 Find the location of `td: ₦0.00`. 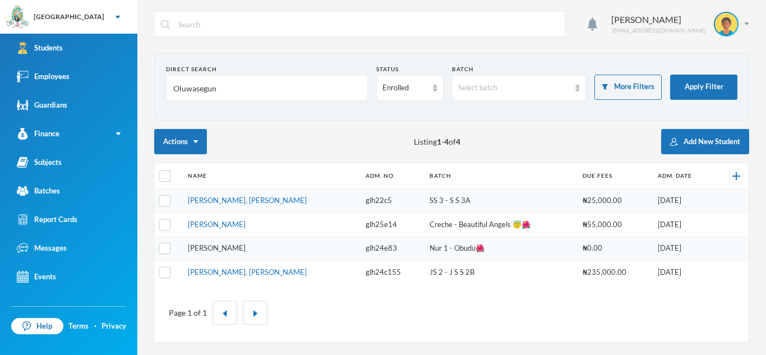

td: ₦0.00 is located at coordinates (615, 248).